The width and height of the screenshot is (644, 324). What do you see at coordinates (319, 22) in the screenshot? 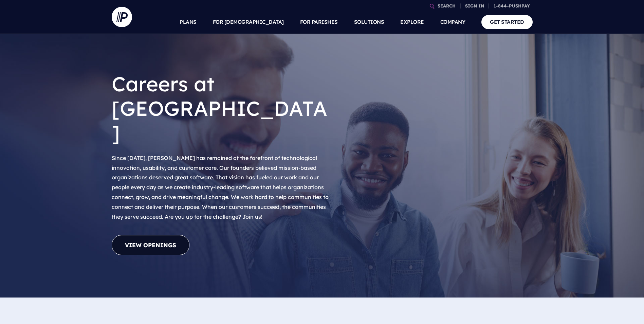
I see `a: FOR PARISHES` at bounding box center [319, 22].